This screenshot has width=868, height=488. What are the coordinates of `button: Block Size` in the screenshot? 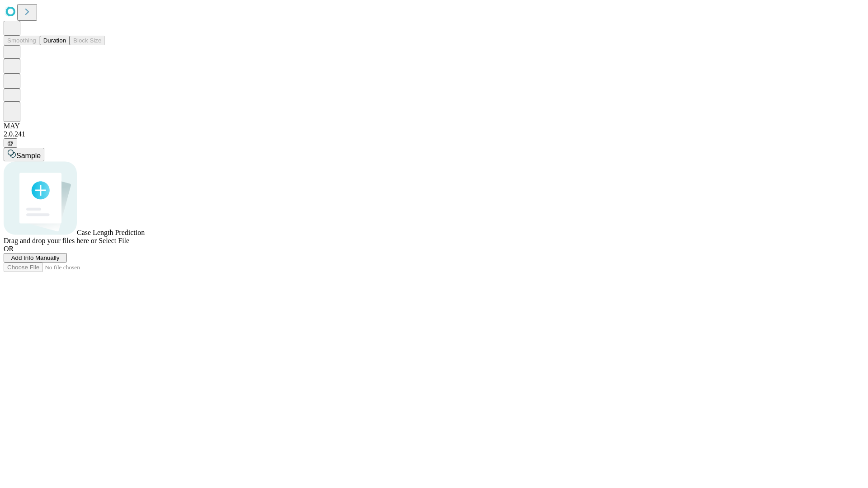 It's located at (87, 40).